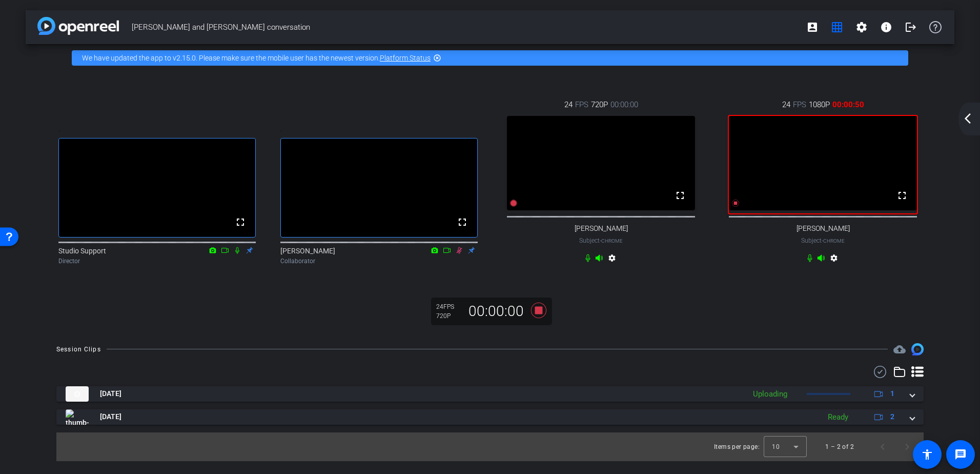  Describe the element at coordinates (927, 454) in the screenshot. I see `mat-icon: accessibility` at that location.